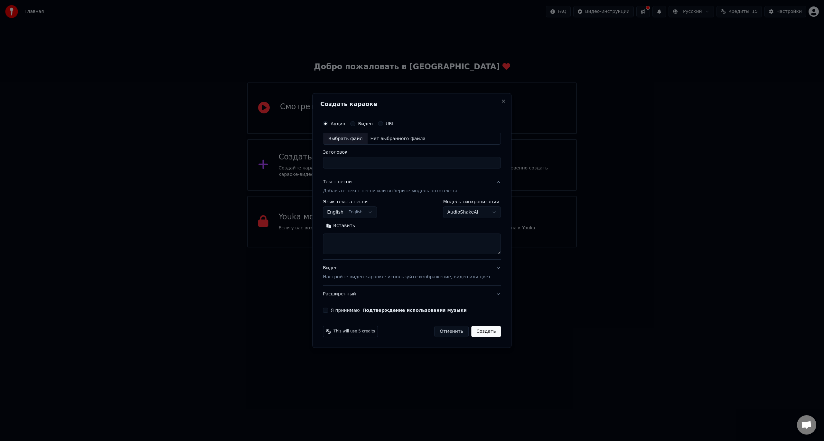  What do you see at coordinates (354, 331) in the screenshot?
I see `span: This will use 5 credits` at bounding box center [354, 331].